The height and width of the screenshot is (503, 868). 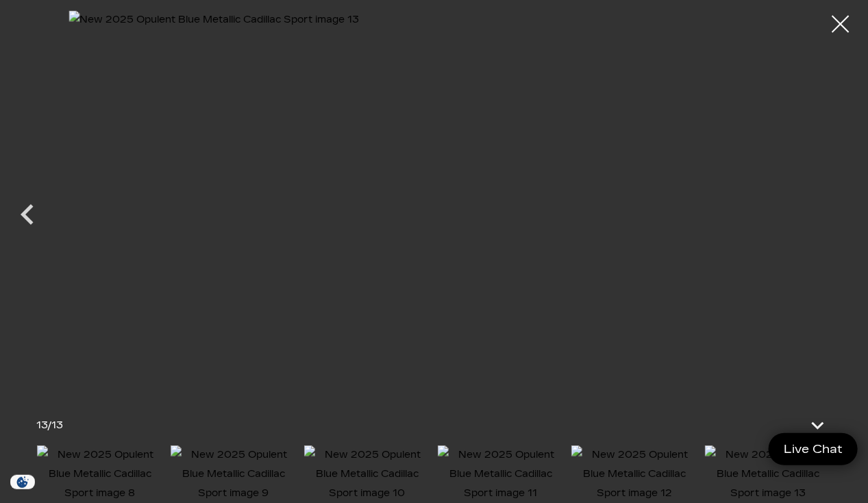 I want to click on div: Previous, so click(x=27, y=218).